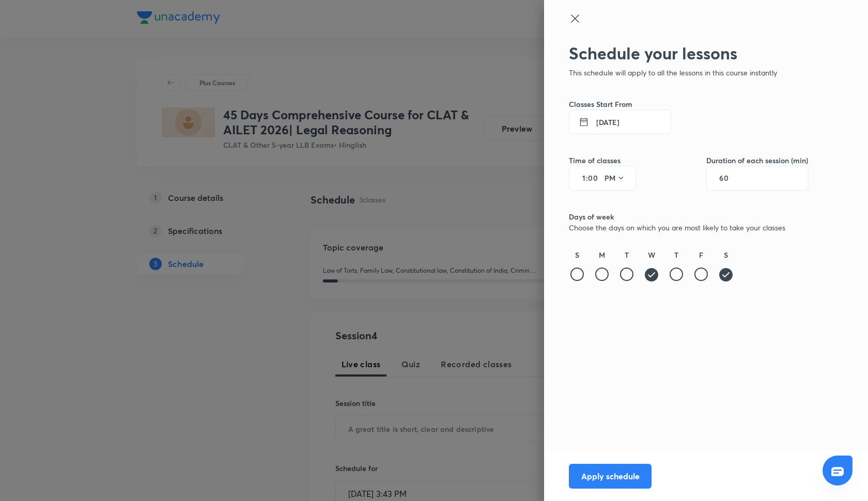  What do you see at coordinates (688, 104) in the screenshot?
I see `h6: Classes Start From` at bounding box center [688, 104].